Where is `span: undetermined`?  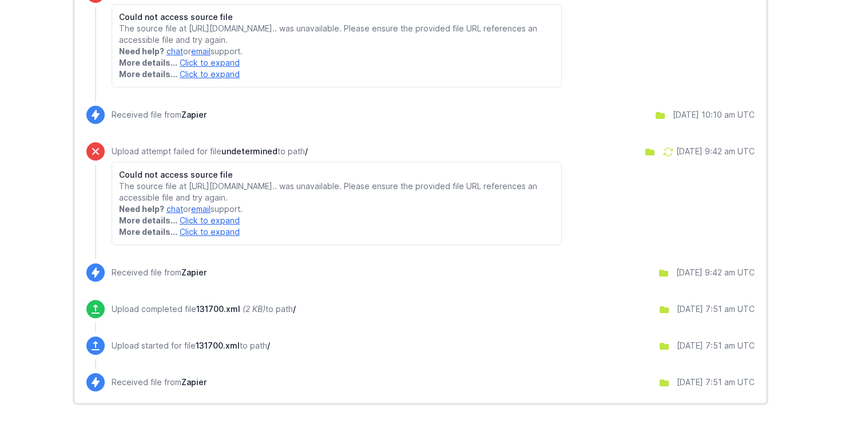
span: undetermined is located at coordinates (249, 151).